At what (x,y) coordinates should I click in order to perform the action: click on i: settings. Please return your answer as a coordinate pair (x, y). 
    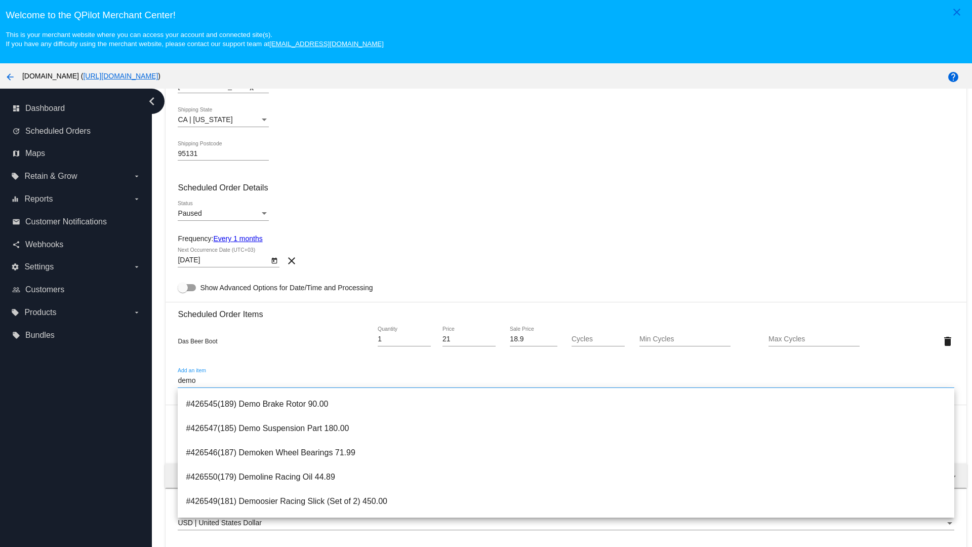
    Looking at the image, I should click on (15, 267).